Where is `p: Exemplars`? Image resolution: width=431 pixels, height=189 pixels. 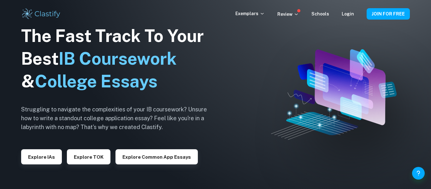 p: Exemplars is located at coordinates (250, 14).